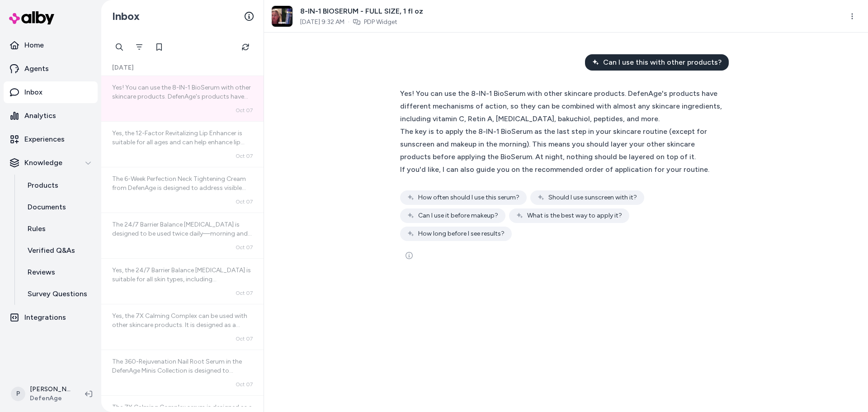 The height and width of the screenshot is (412, 868). Describe the element at coordinates (51, 93) in the screenshot. I see `a: Inbox` at that location.